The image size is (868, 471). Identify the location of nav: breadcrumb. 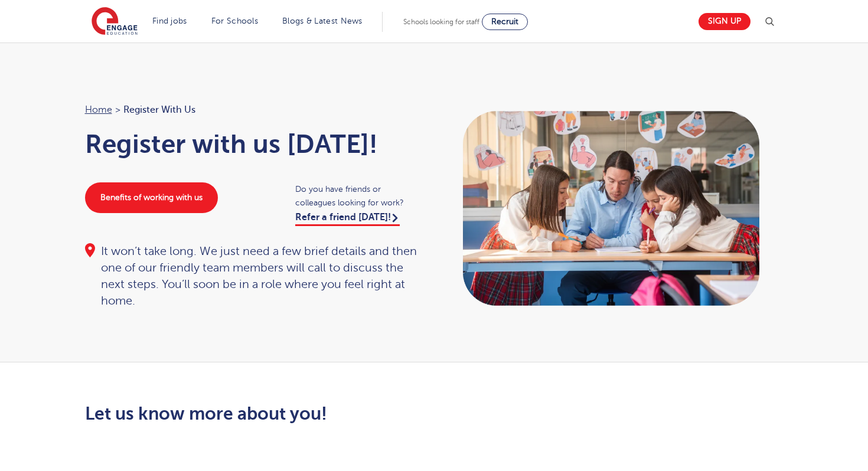
(253, 109).